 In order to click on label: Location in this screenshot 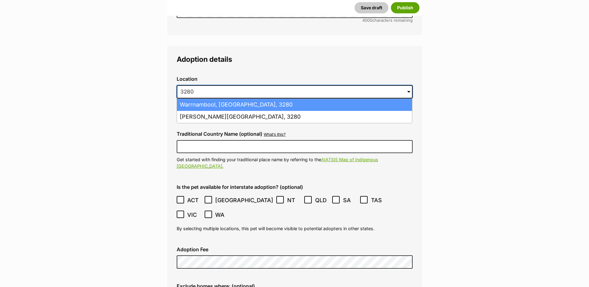, I will do `click(295, 79)`.